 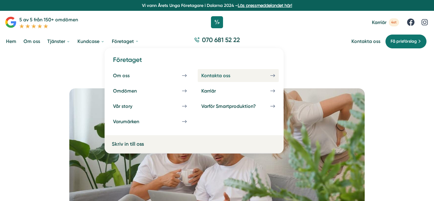 I want to click on a: Omdömen, so click(x=150, y=91).